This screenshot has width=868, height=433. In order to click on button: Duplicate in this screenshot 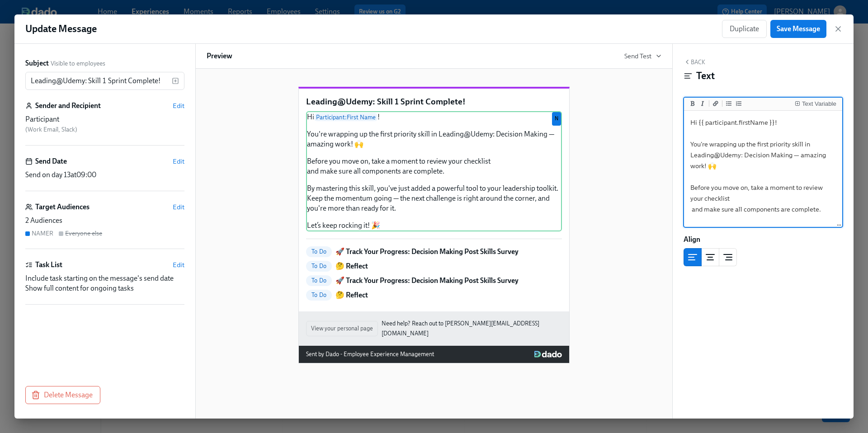, I will do `click(744, 29)`.